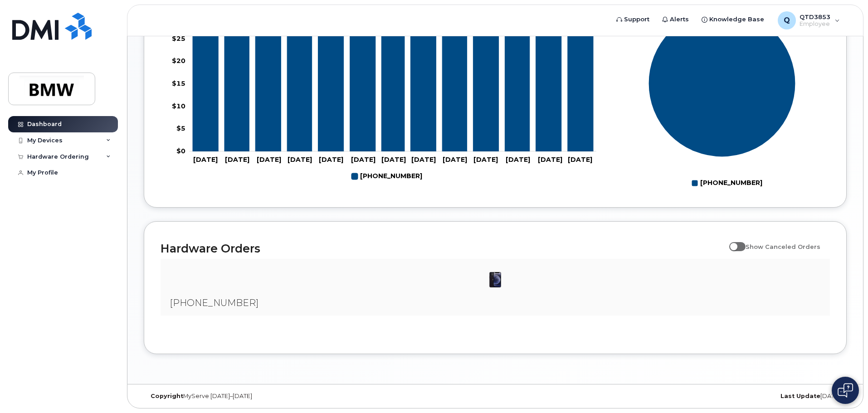 The width and height of the screenshot is (868, 413). What do you see at coordinates (733, 242) in the screenshot?
I see `input: Show Canceled Orders` at bounding box center [733, 242].